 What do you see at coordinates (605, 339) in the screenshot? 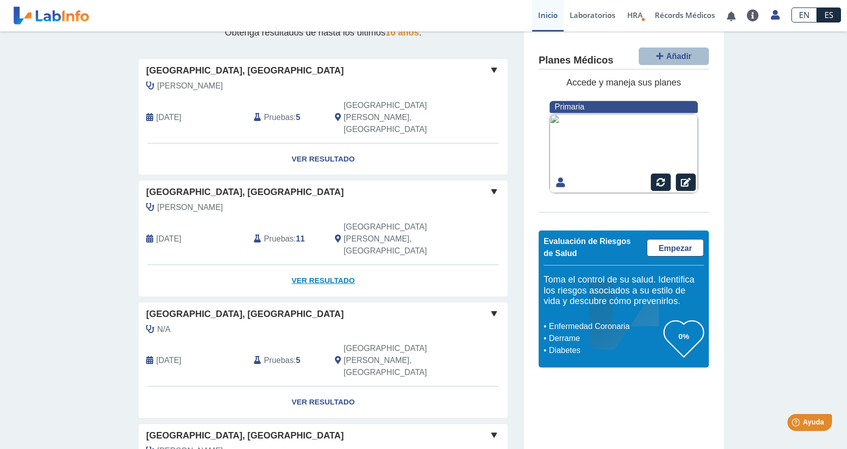
I see `li: Derrame` at bounding box center [605, 339].